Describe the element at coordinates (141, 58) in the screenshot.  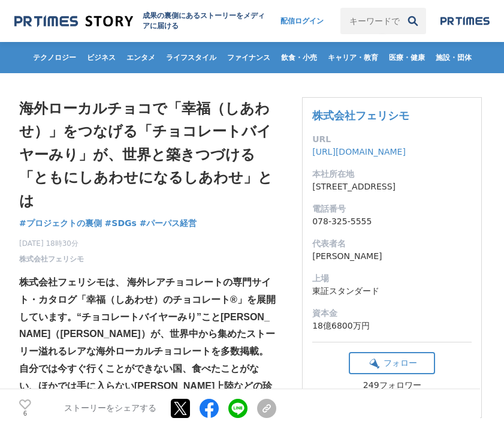
I see `span: エンタメ` at that location.